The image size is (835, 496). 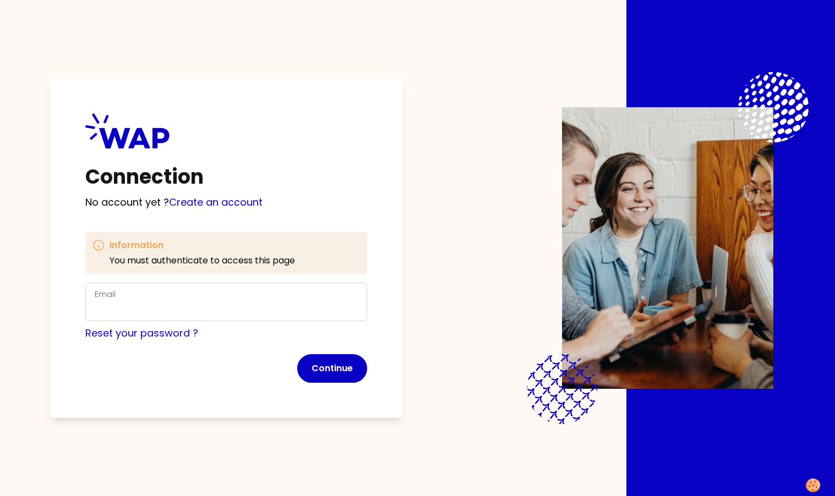 I want to click on h1: Connection, so click(x=226, y=177).